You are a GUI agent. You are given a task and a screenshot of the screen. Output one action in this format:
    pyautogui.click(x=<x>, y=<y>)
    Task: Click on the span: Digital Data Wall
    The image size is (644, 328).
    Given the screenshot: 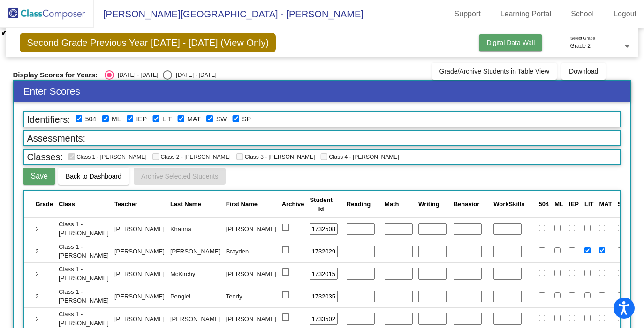 What is the action you would take?
    pyautogui.click(x=511, y=42)
    